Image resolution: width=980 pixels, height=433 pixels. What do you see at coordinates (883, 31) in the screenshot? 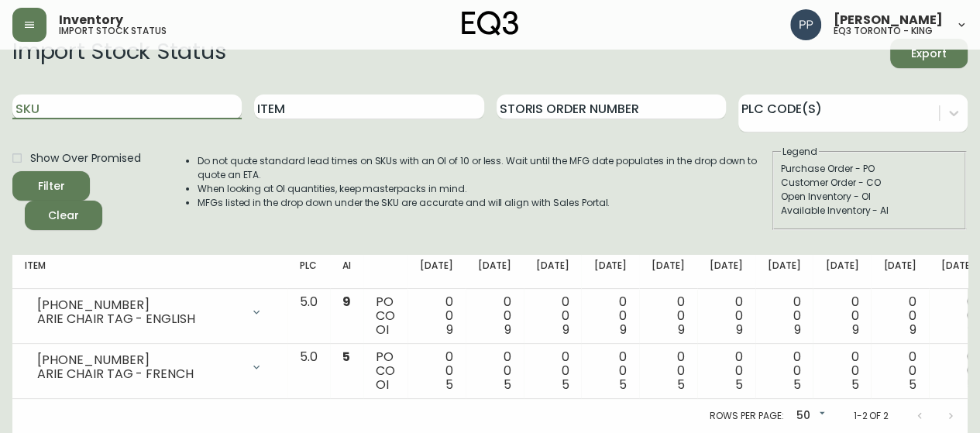
I see `h5: eq3 toronto - king` at bounding box center [883, 31].